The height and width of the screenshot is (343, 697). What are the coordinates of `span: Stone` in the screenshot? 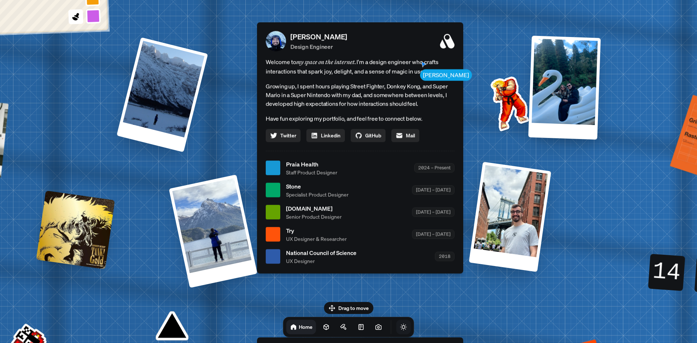 It's located at (317, 186).